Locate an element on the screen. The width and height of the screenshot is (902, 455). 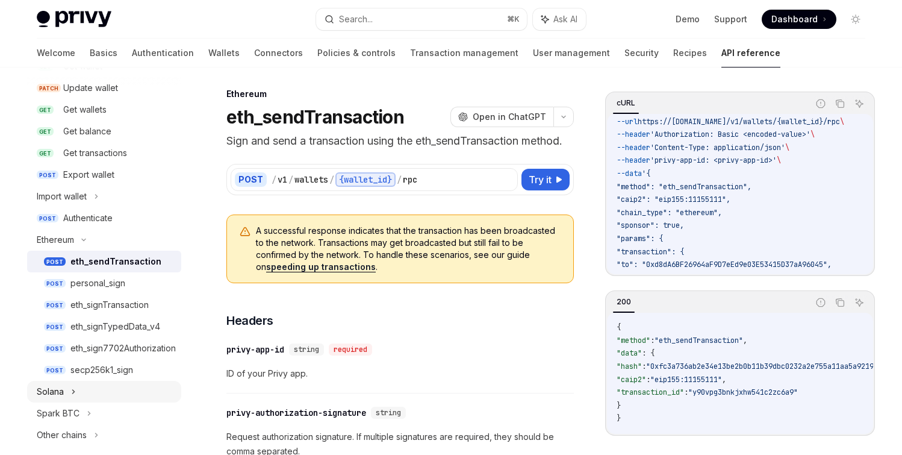
div: eth_signTransaction is located at coordinates (110, 305).